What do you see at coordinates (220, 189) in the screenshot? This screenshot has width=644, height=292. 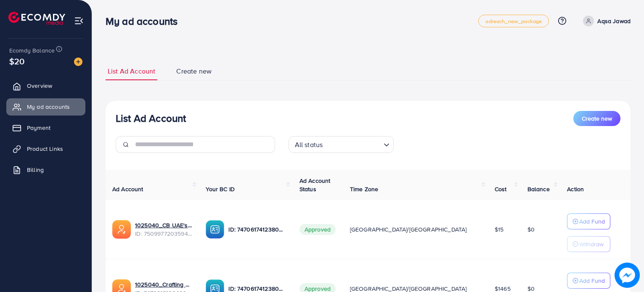 I see `span: Your BC ID` at bounding box center [220, 189].